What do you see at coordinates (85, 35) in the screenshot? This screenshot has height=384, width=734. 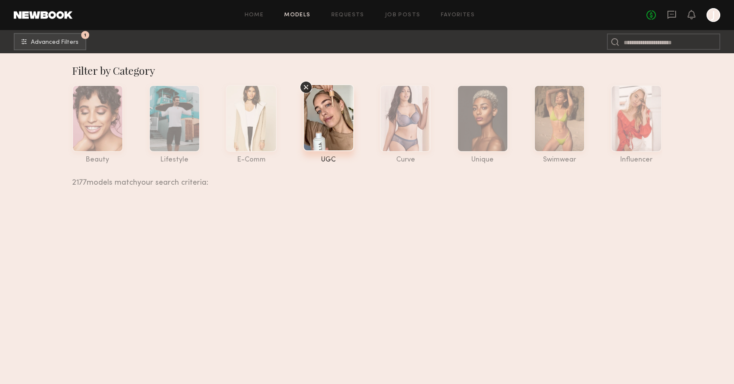 I see `span: 1` at bounding box center [85, 35].